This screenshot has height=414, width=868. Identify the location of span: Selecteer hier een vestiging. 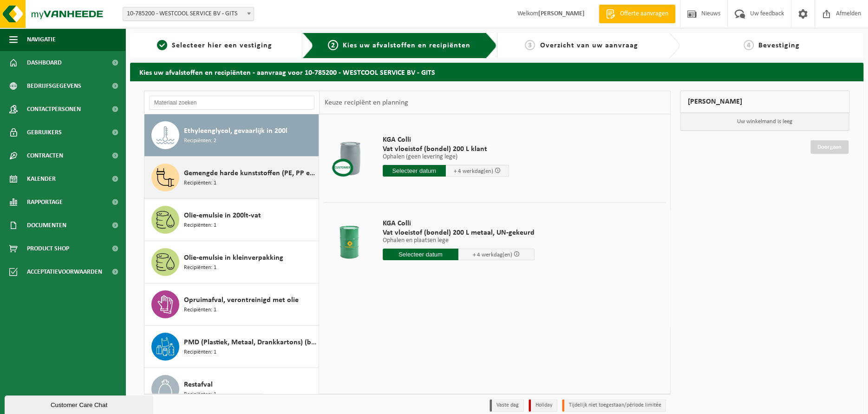
(222, 46).